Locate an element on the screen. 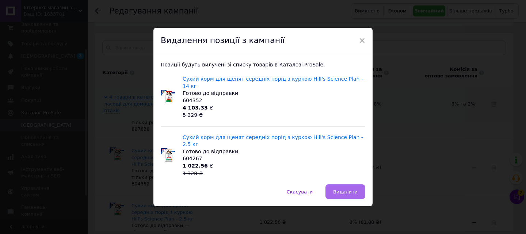  img: Сухий корм для щенят середніх порід з куркою Hill's Science Plan - 14 кг is located at coordinates (168, 97).